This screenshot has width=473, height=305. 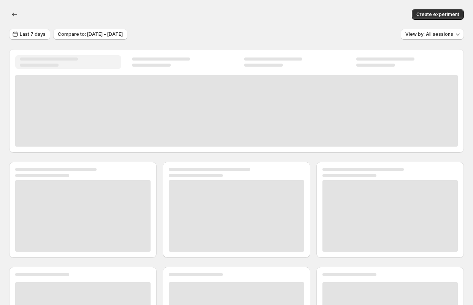 I want to click on span: Last 7 days, so click(x=33, y=34).